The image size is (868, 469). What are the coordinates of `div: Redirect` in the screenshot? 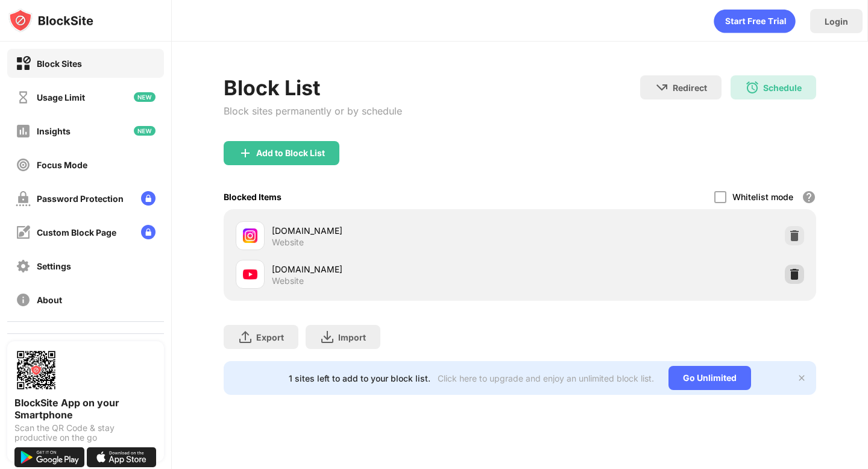 It's located at (689, 88).